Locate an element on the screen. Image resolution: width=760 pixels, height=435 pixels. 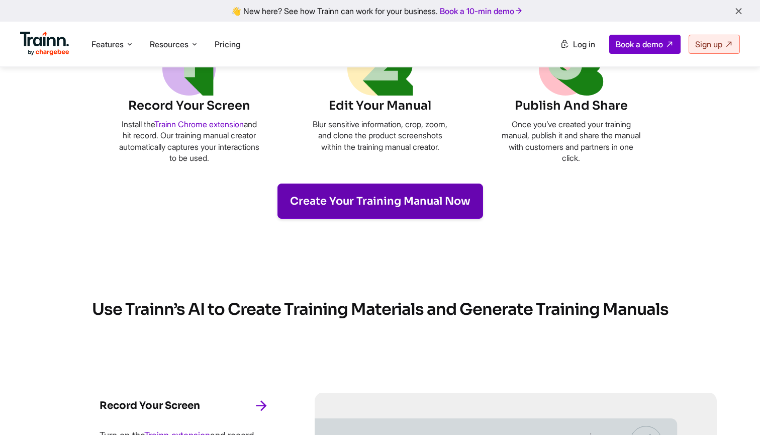
span: Book a demo is located at coordinates (639, 44).